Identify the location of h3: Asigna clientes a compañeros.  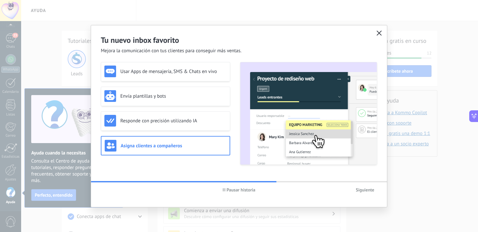
(173, 146).